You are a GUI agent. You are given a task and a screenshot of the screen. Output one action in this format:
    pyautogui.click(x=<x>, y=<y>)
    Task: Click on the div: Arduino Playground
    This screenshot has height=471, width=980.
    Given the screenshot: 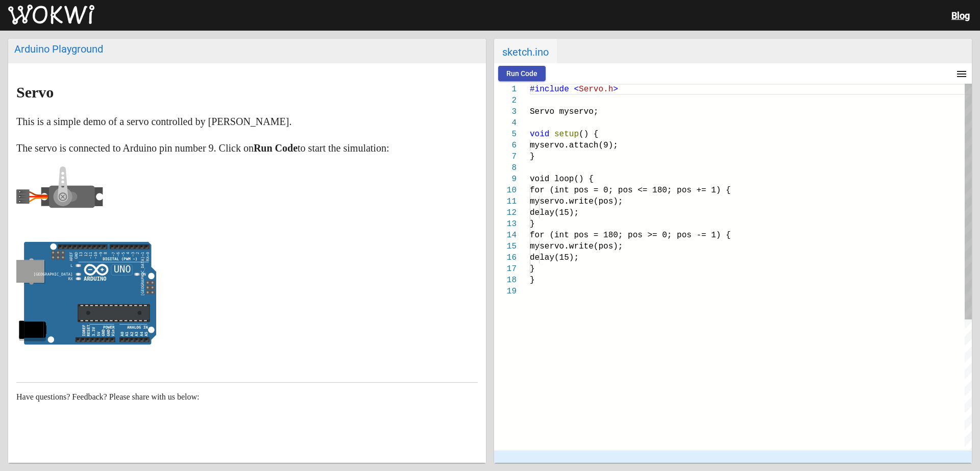 What is the action you would take?
    pyautogui.click(x=247, y=49)
    